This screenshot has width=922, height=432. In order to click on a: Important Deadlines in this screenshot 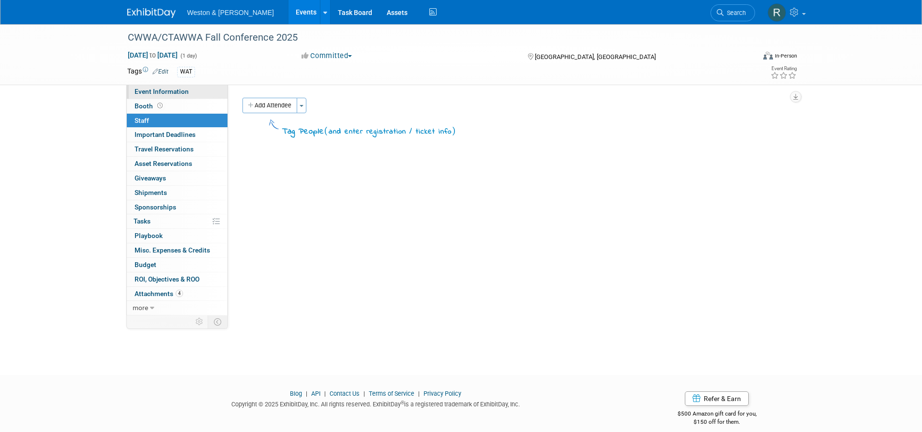, I will do `click(177, 135)`.